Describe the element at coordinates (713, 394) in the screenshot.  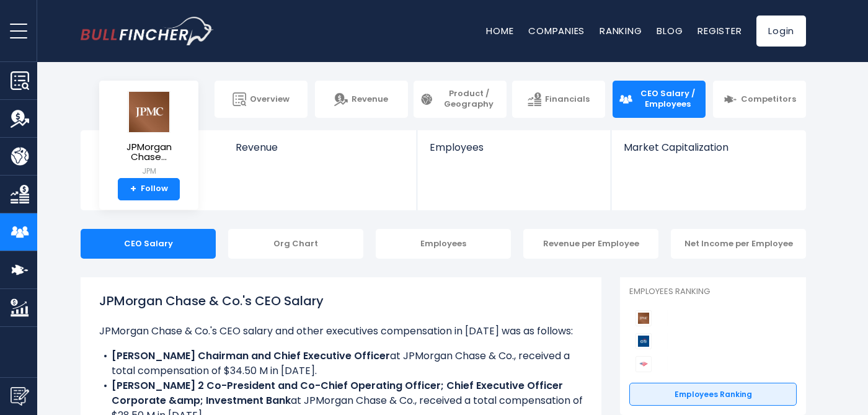
I see `a: Employees Ranking` at that location.